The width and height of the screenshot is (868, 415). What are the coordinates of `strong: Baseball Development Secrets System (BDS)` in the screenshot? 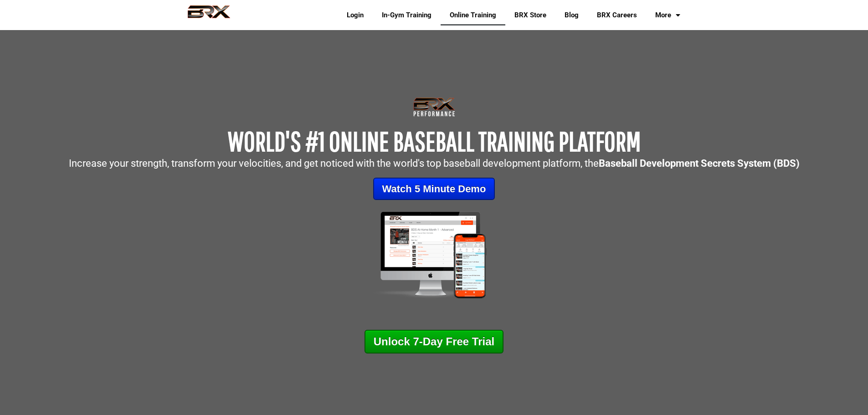 It's located at (699, 163).